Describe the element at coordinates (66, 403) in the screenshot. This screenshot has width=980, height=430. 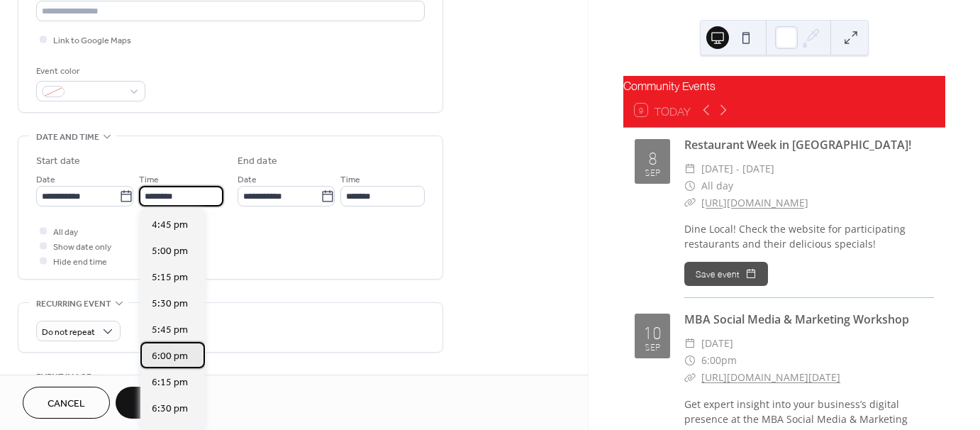
I see `span: Cancel` at that location.